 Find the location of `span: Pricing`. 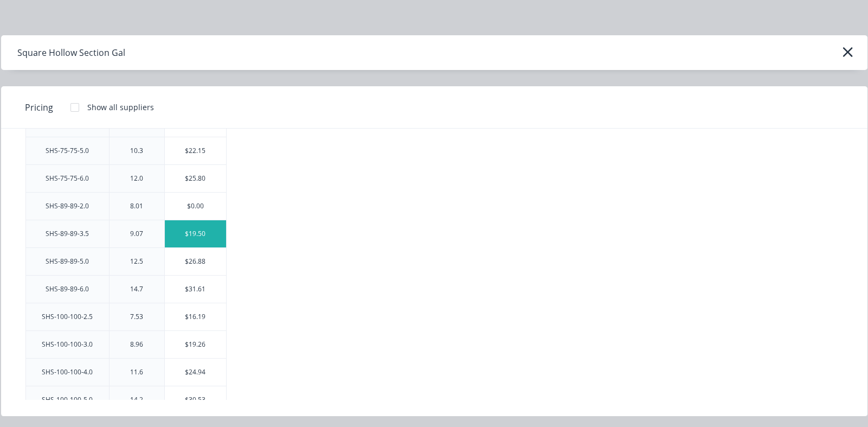

span: Pricing is located at coordinates (39, 107).